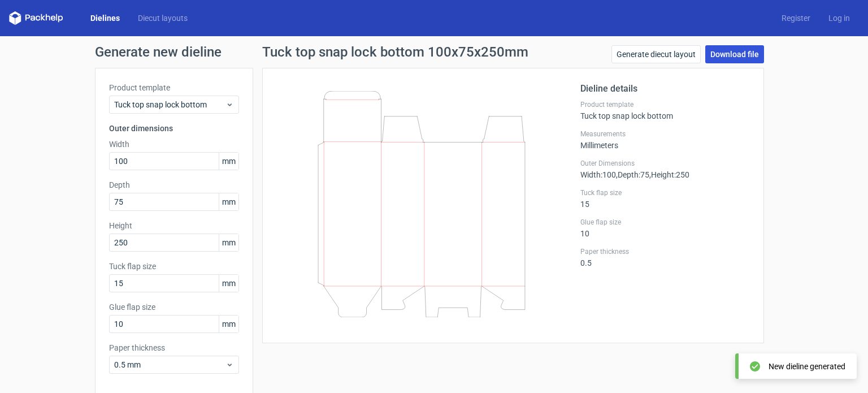 Image resolution: width=868 pixels, height=393 pixels. What do you see at coordinates (665, 228) in the screenshot?
I see `div: 10` at bounding box center [665, 228].